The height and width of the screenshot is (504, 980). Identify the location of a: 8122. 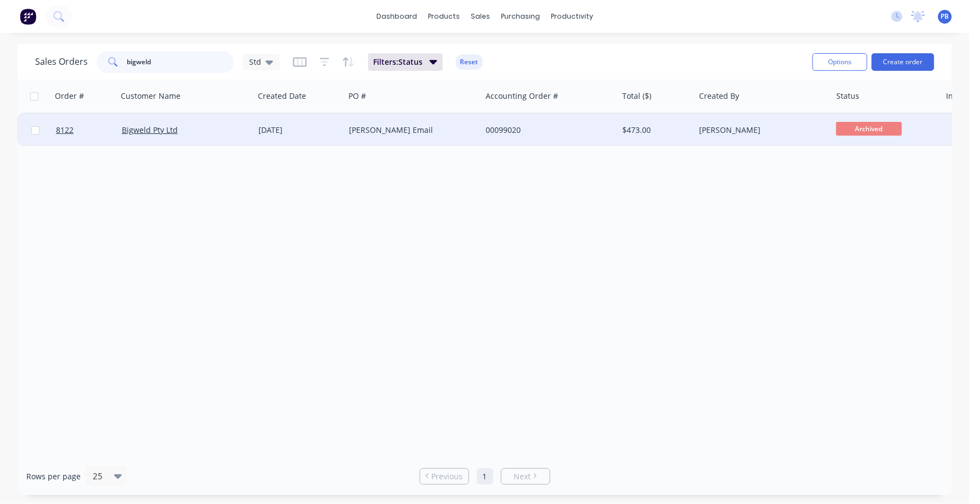
(89, 130).